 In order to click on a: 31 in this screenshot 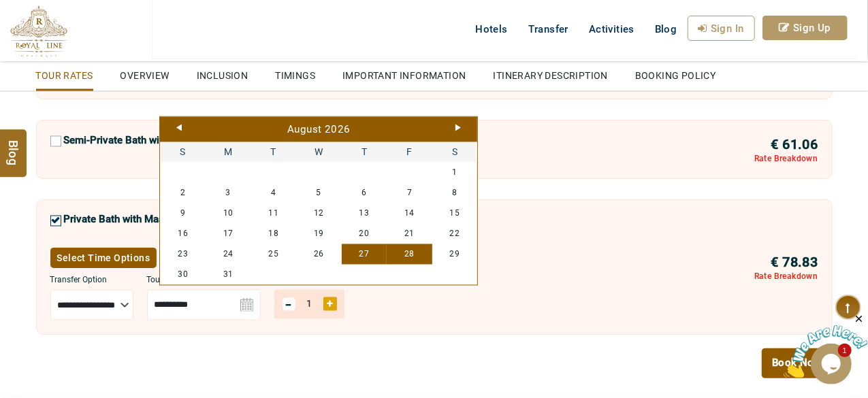, I will do `click(228, 275)`.